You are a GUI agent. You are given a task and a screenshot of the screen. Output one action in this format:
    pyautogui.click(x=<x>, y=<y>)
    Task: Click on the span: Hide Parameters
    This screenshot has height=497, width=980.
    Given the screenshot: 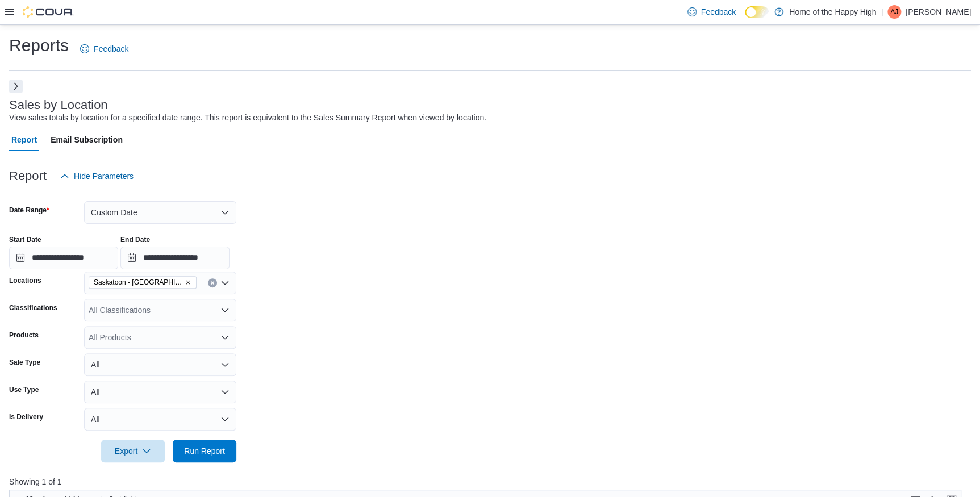 What is the action you would take?
    pyautogui.click(x=103, y=176)
    